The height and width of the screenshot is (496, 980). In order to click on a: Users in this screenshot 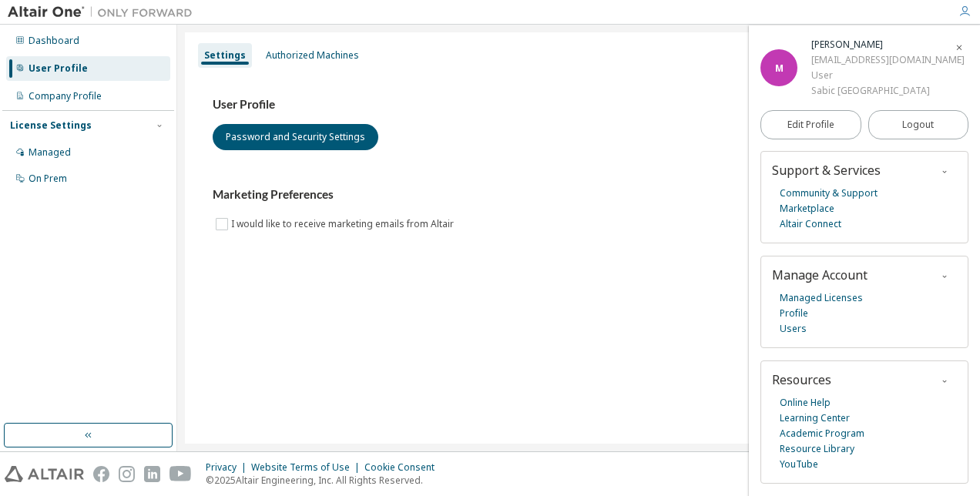, I will do `click(793, 329)`.